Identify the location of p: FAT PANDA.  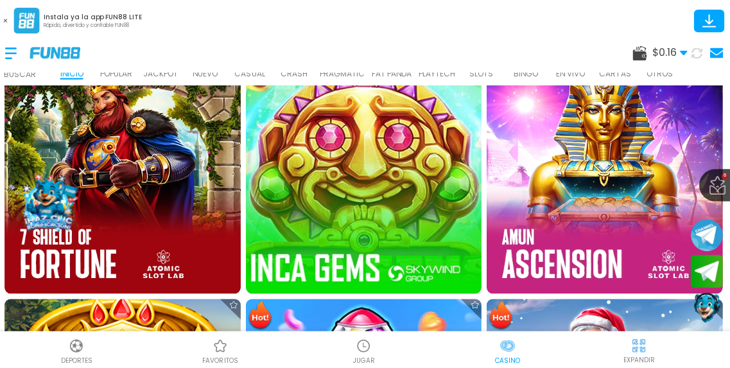
(393, 73).